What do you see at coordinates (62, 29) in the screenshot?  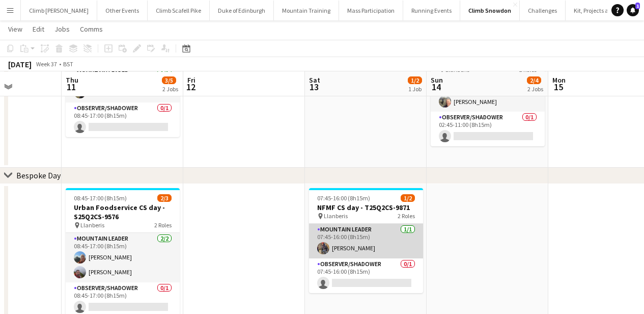 I see `span: Jobs` at bounding box center [62, 29].